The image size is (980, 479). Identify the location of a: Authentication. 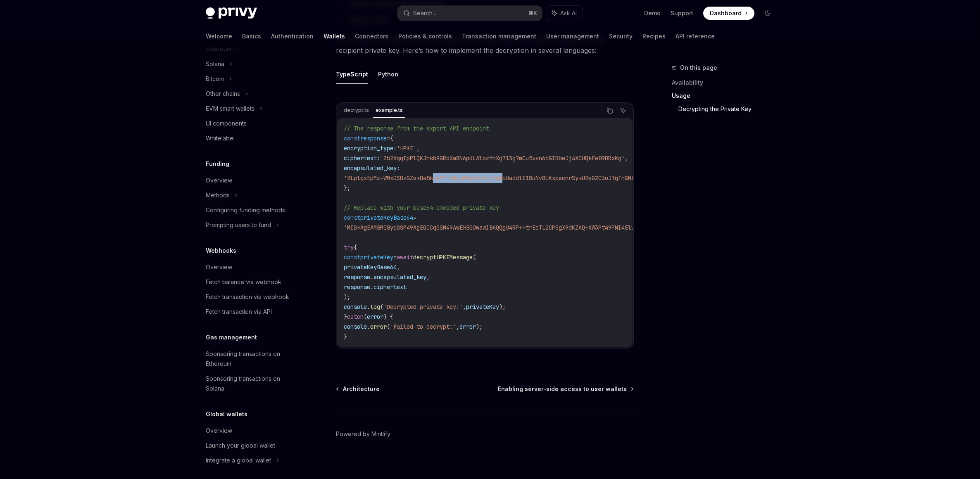
(292, 36).